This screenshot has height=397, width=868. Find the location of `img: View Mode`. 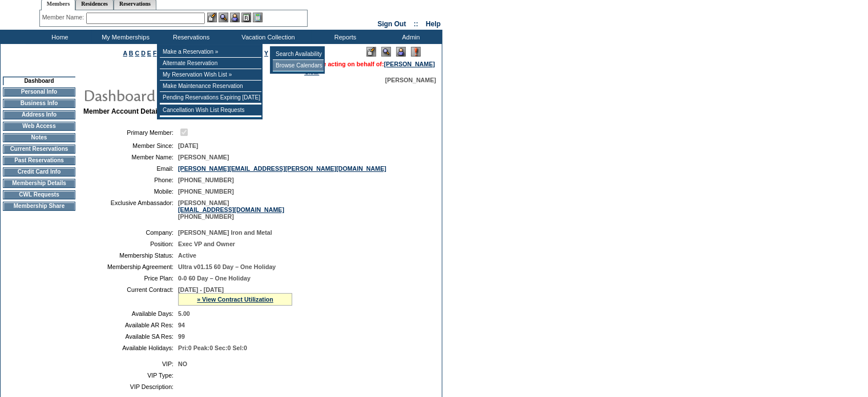

img: View Mode is located at coordinates (386, 51).